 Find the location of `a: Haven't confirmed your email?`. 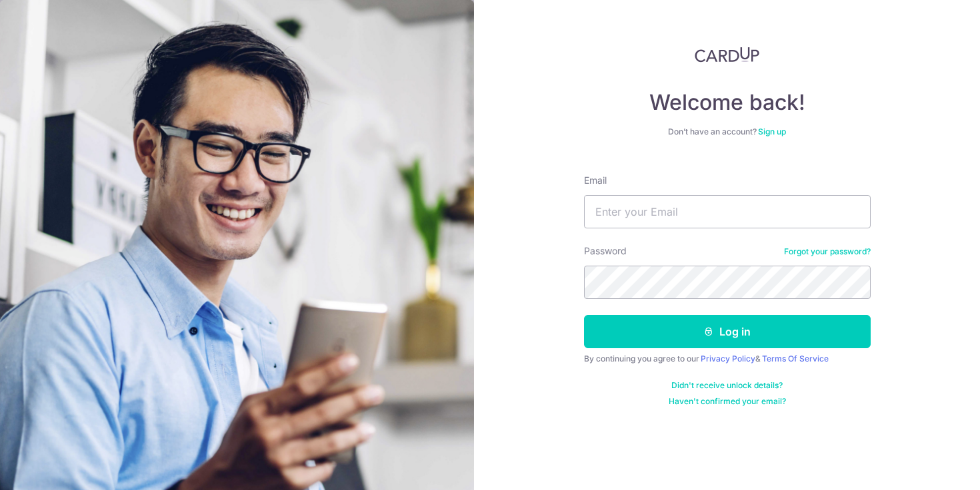

a: Haven't confirmed your email? is located at coordinates (727, 401).